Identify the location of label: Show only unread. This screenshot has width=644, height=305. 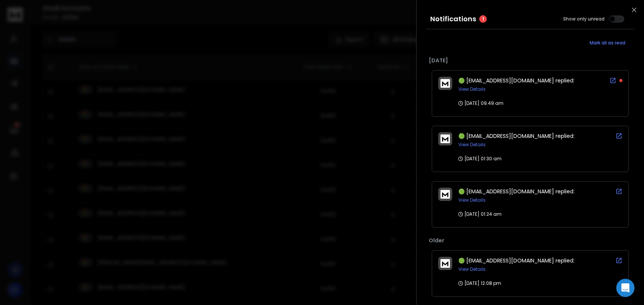
(584, 19).